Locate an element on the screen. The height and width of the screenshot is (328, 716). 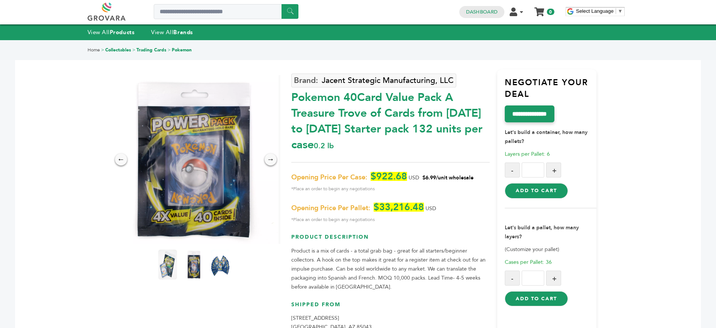
strong: Let's build a pallet, how many layers? is located at coordinates (541, 232).